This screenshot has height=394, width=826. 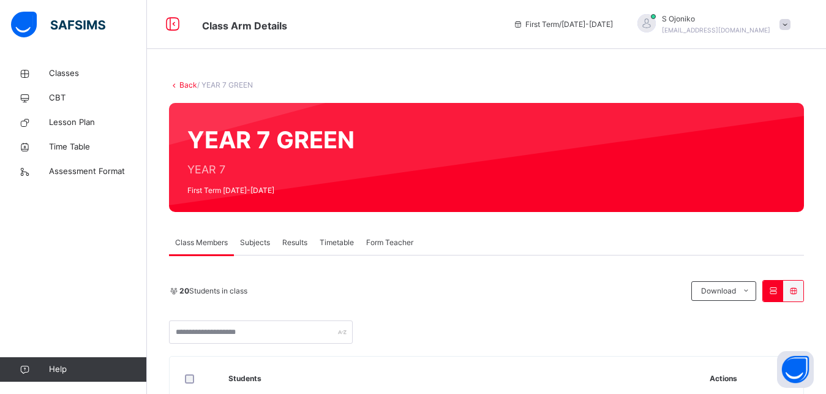 I want to click on span: CBT, so click(x=98, y=98).